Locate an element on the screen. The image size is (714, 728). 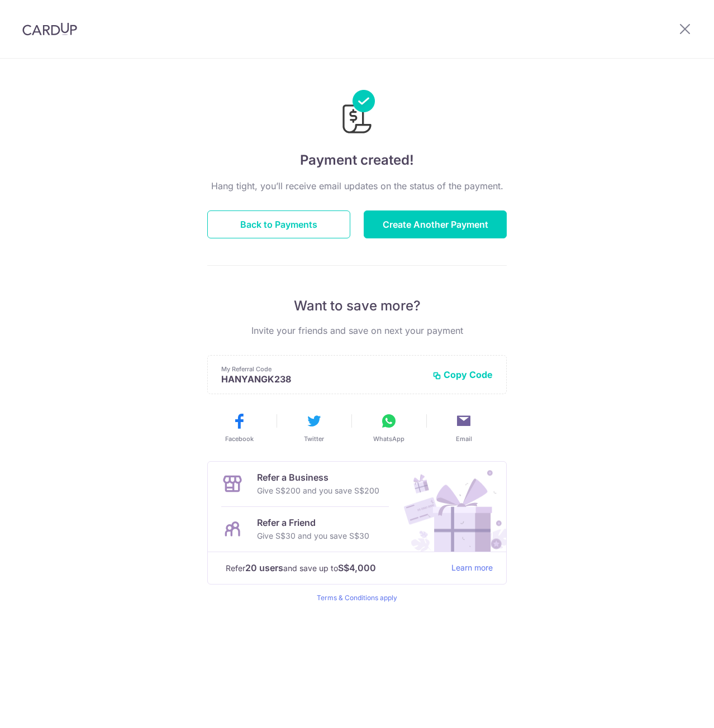
span: Facebook is located at coordinates (239, 439).